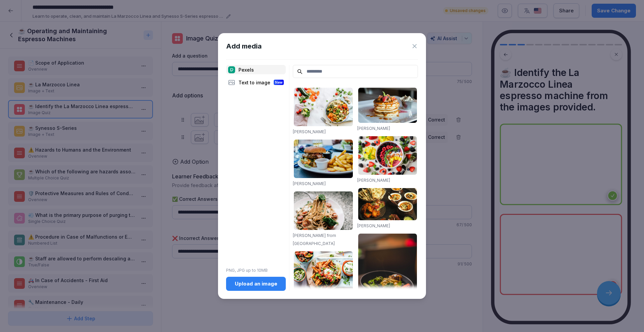 The height and width of the screenshot is (332, 644). What do you see at coordinates (278, 82) in the screenshot?
I see `div: New` at bounding box center [278, 82].